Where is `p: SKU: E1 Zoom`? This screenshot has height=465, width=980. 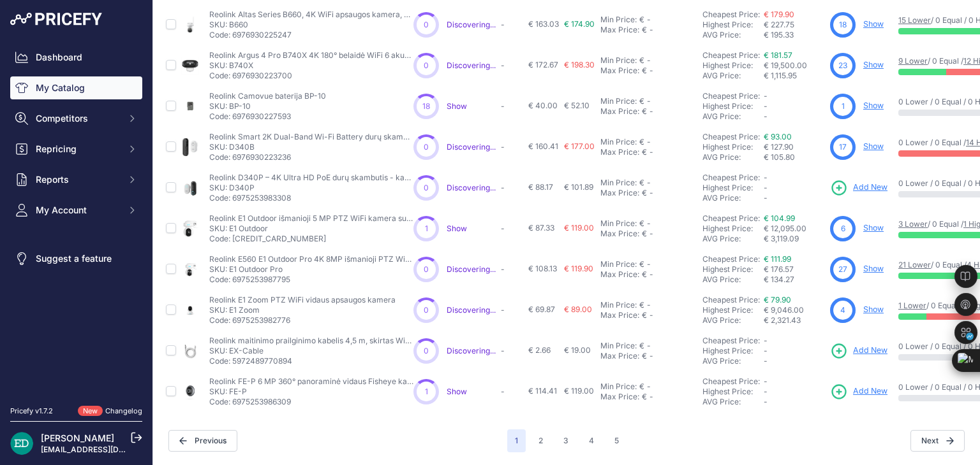 p: SKU: E1 Zoom is located at coordinates (303, 310).